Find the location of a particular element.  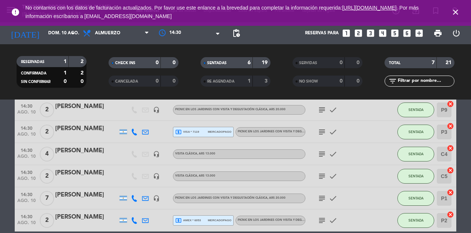

i: looks_one is located at coordinates (347, 33).